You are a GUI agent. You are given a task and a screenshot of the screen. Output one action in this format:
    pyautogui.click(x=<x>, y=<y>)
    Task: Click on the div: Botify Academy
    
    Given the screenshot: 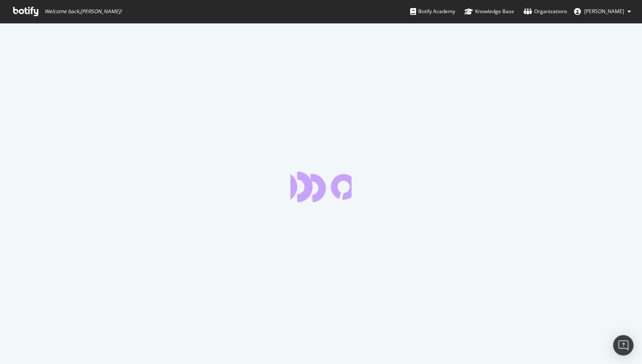 What is the action you would take?
    pyautogui.click(x=433, y=11)
    